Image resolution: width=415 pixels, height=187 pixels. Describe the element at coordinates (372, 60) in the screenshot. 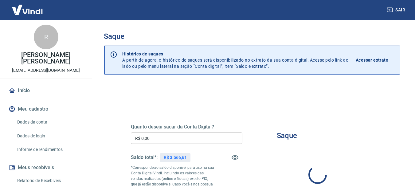

I see `p: Acessar extrato` at that location.